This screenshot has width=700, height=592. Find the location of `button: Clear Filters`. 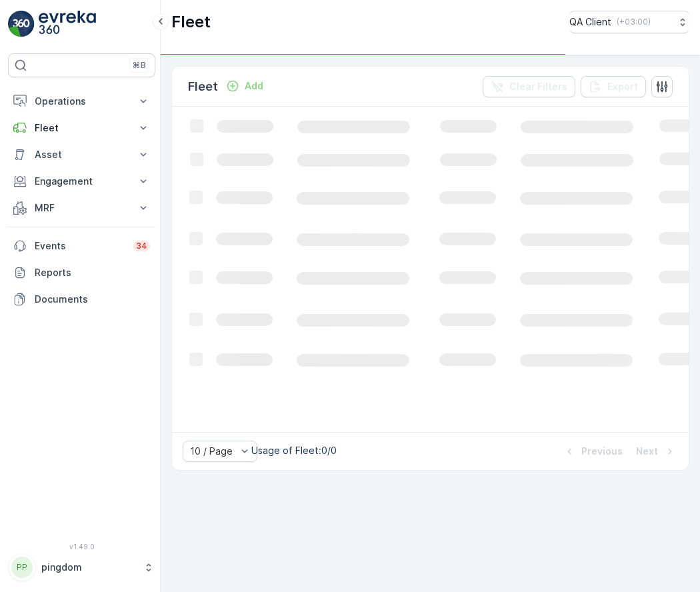

button: Clear Filters is located at coordinates (528, 87).